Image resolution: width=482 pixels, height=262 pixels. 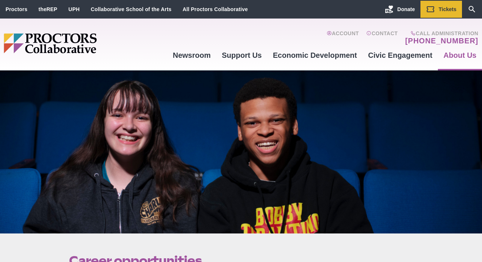 What do you see at coordinates (74, 9) in the screenshot?
I see `a: UPH` at bounding box center [74, 9].